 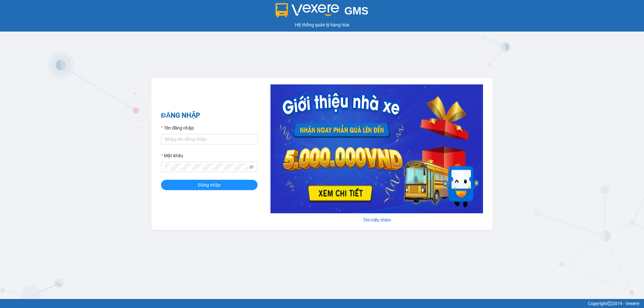 What do you see at coordinates (209, 139) in the screenshot?
I see `input: Tên đăng nhập` at bounding box center [209, 139].